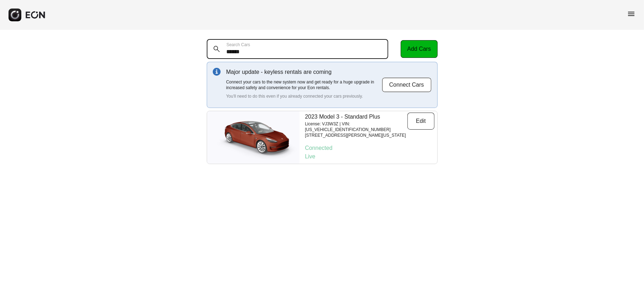 This screenshot has height=288, width=644. Describe the element at coordinates (631, 14) in the screenshot. I see `span: menu` at that location.